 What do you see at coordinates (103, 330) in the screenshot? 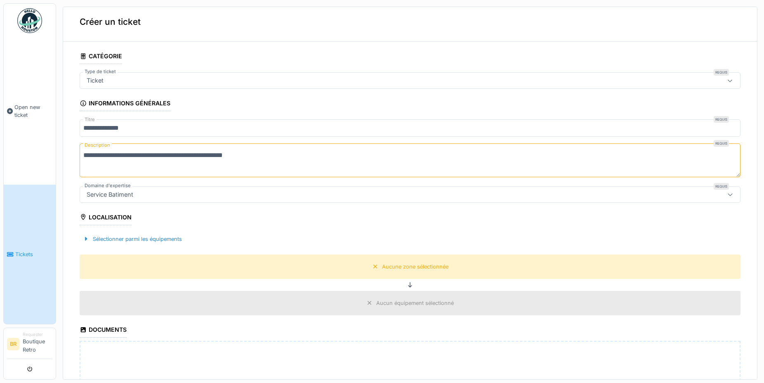
I see `div: Documents` at bounding box center [103, 330].